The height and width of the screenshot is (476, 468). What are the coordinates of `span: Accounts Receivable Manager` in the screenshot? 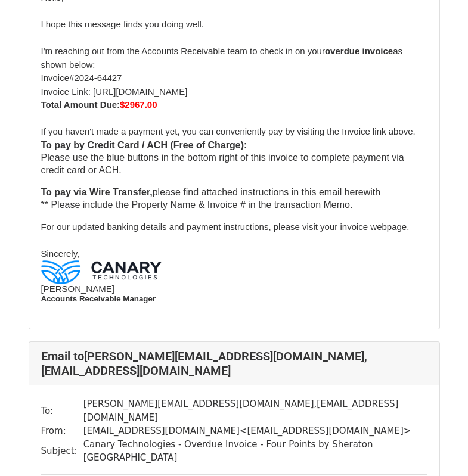 It's located at (98, 298).